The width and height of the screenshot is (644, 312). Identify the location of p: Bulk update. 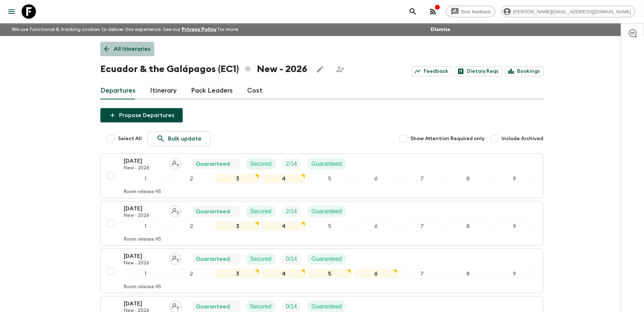
(185, 139).